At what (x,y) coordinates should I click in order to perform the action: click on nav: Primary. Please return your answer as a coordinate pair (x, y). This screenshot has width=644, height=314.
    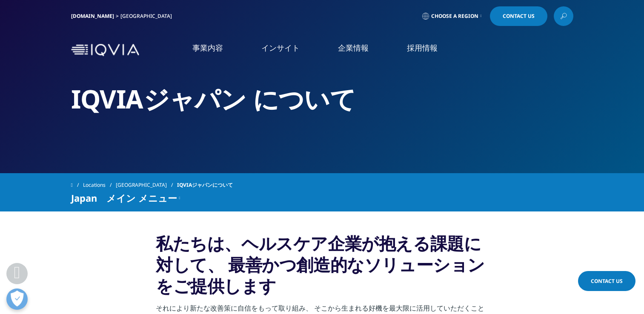
    Looking at the image, I should click on (358, 50).